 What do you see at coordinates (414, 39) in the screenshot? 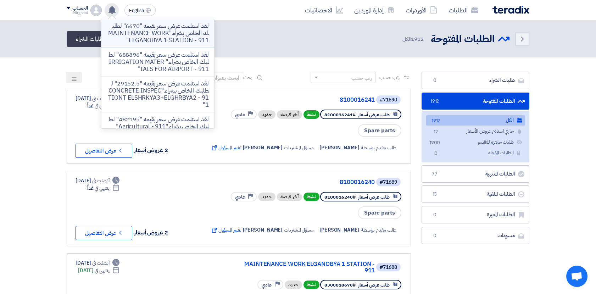
I see `span: الكل` at bounding box center [414, 39].